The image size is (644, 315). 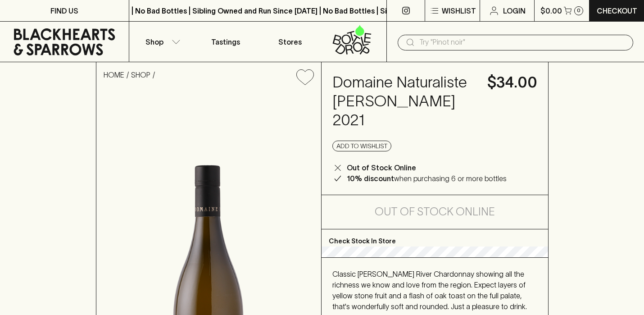 I want to click on p: FIND US, so click(x=65, y=11).